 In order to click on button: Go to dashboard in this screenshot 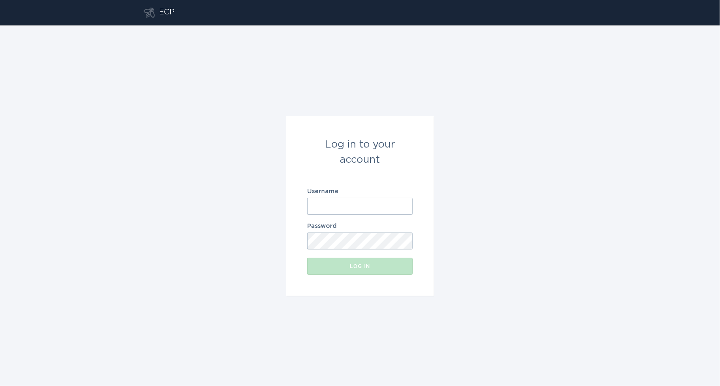, I will do `click(149, 13)`.